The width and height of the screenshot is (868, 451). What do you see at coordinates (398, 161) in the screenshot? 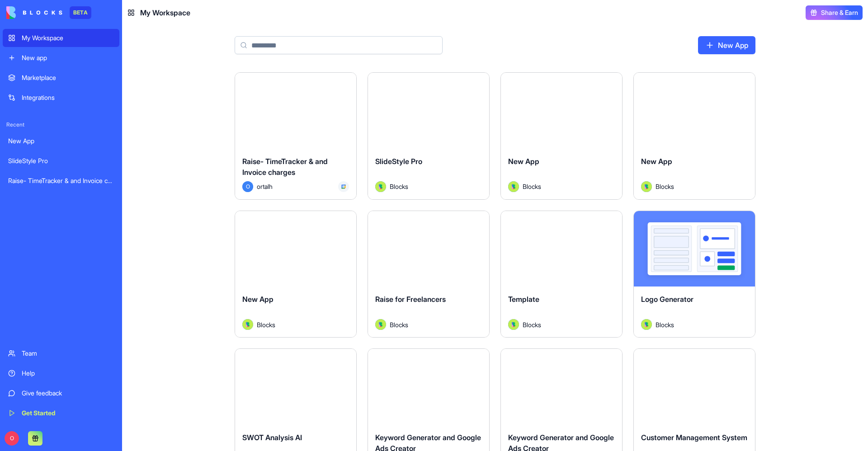
I see `span: SlideStyle Pro` at bounding box center [398, 161].